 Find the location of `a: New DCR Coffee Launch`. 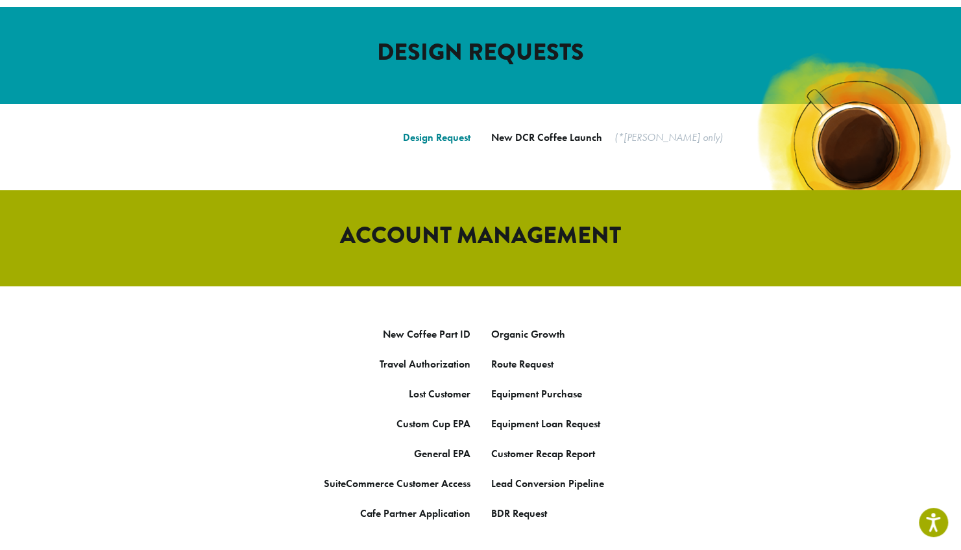

a: New DCR Coffee Launch is located at coordinates (546, 137).